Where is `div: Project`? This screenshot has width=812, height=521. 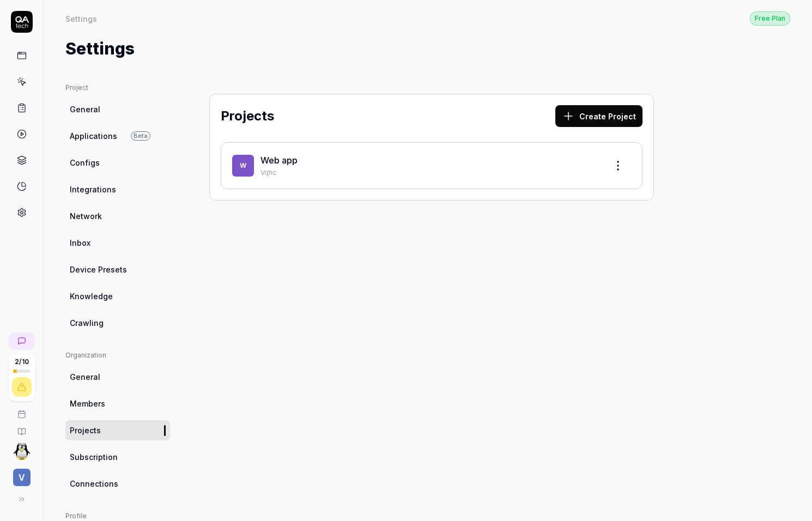 div: Project is located at coordinates (118, 88).